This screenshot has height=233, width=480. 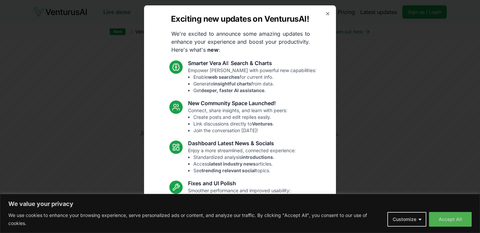 I want to click on h3: Fixes and UI Polish, so click(x=239, y=183).